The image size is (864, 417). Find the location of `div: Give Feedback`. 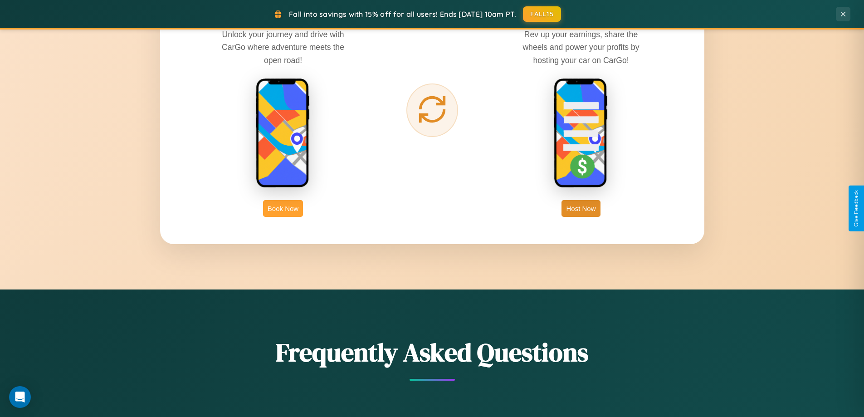

div: Give Feedback is located at coordinates (856, 208).